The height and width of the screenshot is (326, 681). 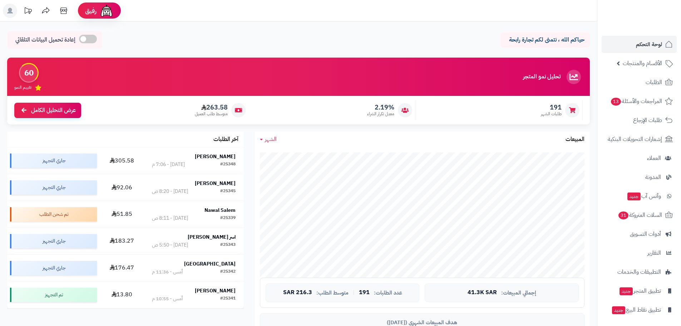 I want to click on span: تطبيق المتجر, so click(x=640, y=291).